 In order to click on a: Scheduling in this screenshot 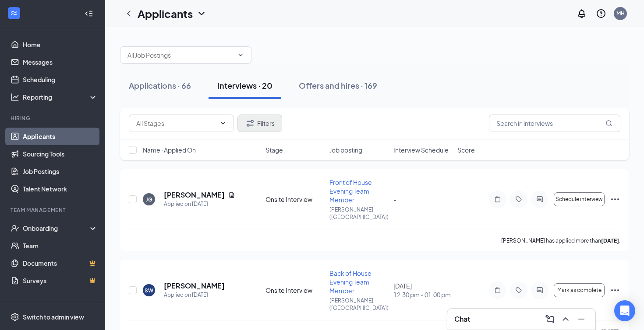, I will do `click(60, 79)`.